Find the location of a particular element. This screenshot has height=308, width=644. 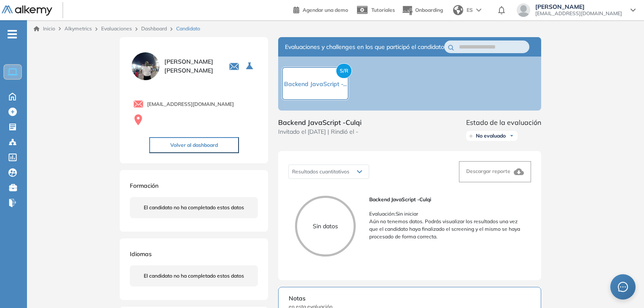

span: S/R is located at coordinates (344, 71).